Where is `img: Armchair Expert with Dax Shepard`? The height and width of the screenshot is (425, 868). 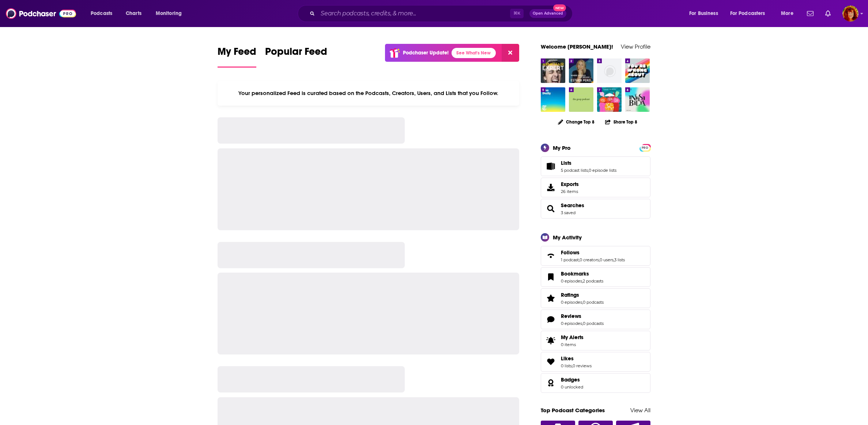 img: Armchair Expert with Dax Shepard is located at coordinates (553, 70).